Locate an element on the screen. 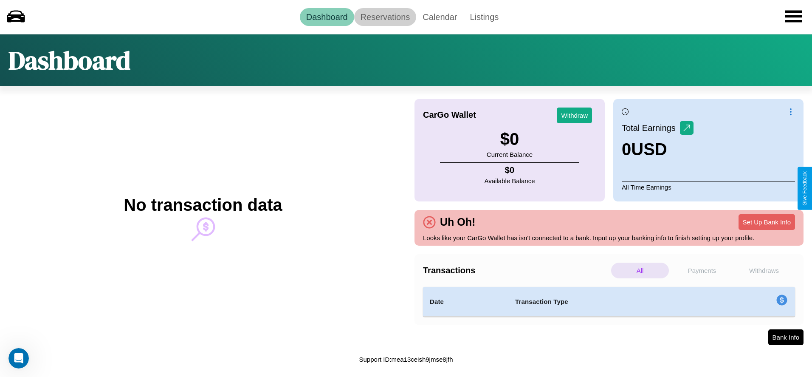 The image size is (812, 377). p: Current Balance is located at coordinates (510, 154).